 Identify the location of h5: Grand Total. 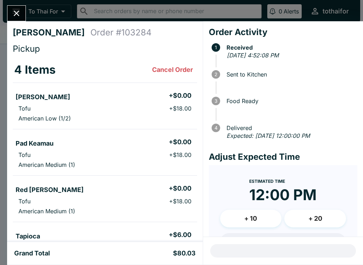
(32, 254).